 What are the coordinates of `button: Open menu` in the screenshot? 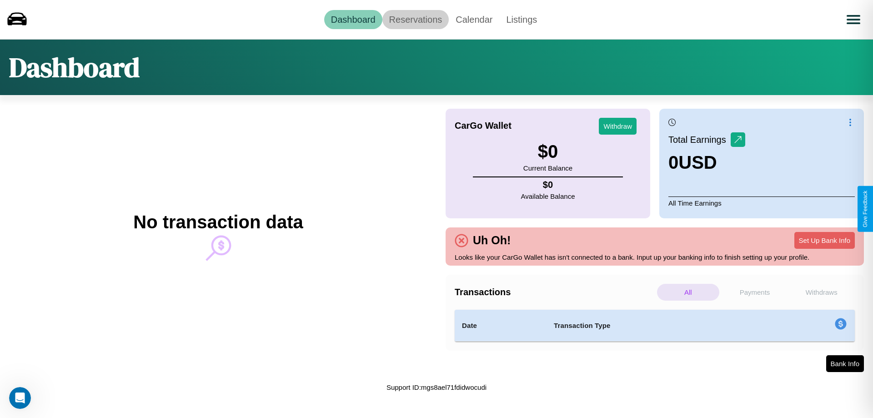 It's located at (854, 20).